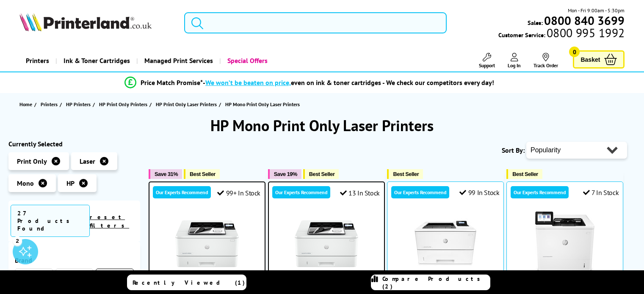  What do you see at coordinates (78, 104) in the screenshot?
I see `span: HP Printers` at bounding box center [78, 104].